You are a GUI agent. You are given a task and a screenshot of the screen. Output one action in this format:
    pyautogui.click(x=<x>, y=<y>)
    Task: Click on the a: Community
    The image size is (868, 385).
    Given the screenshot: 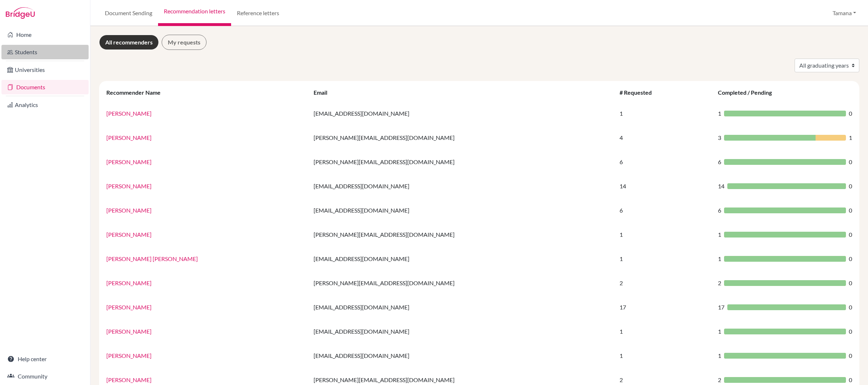 What is the action you would take?
    pyautogui.click(x=45, y=377)
    